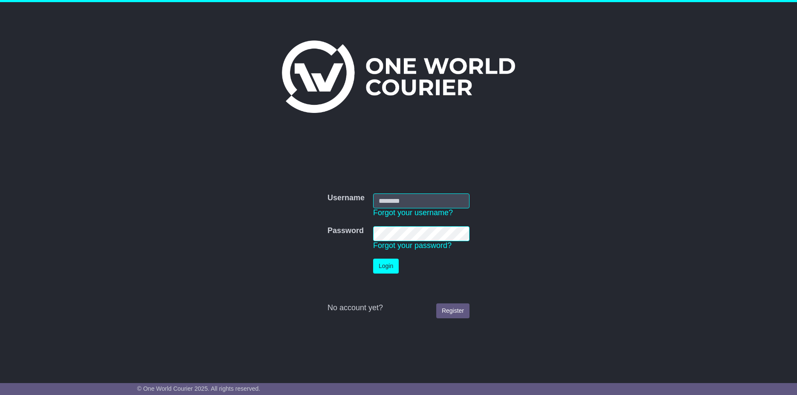 The height and width of the screenshot is (395, 797). Describe the element at coordinates (346, 198) in the screenshot. I see `label: Username` at that location.